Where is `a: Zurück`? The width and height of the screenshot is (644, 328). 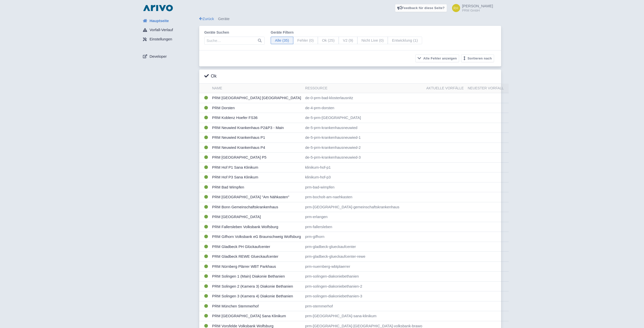 a: Zurück is located at coordinates (206, 19).